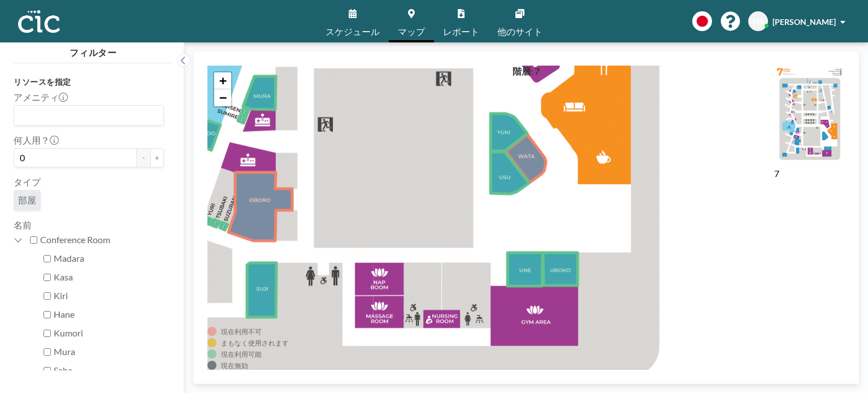 The image size is (868, 393). I want to click on span: レポート, so click(461, 32).